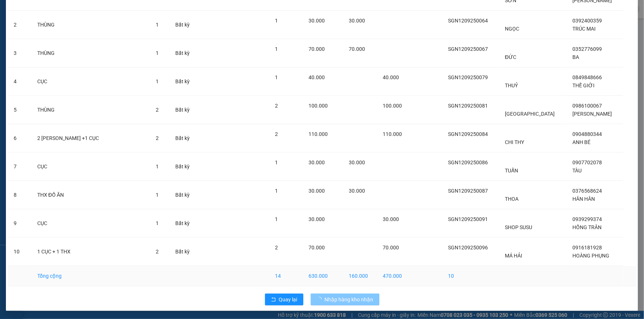 This screenshot has width=644, height=319. I want to click on span: 0907702078, so click(587, 163).